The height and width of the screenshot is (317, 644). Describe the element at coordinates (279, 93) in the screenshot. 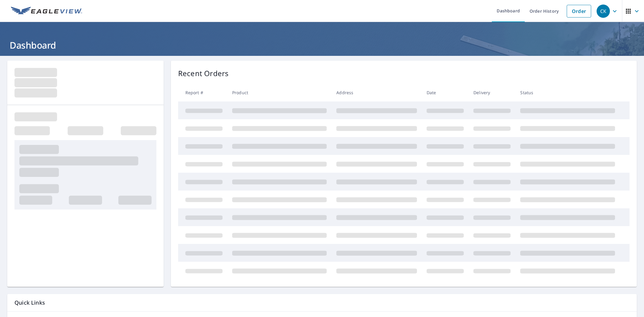

I see `th: Product` at that location.